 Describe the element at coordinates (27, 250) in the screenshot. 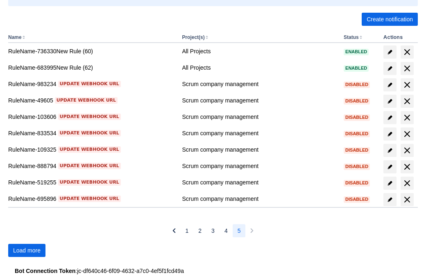

I see `button: Load more` at that location.